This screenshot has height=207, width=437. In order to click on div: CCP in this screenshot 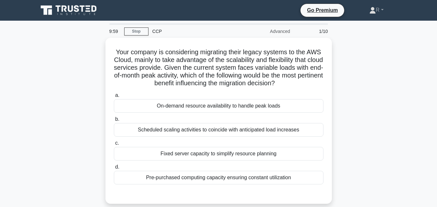, I will do `click(193, 31)`.